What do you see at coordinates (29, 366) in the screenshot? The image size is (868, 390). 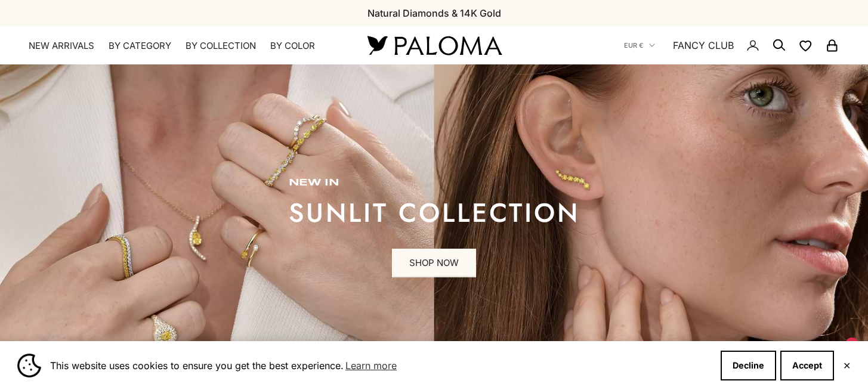 I see `img: Cookie banner` at bounding box center [29, 366].